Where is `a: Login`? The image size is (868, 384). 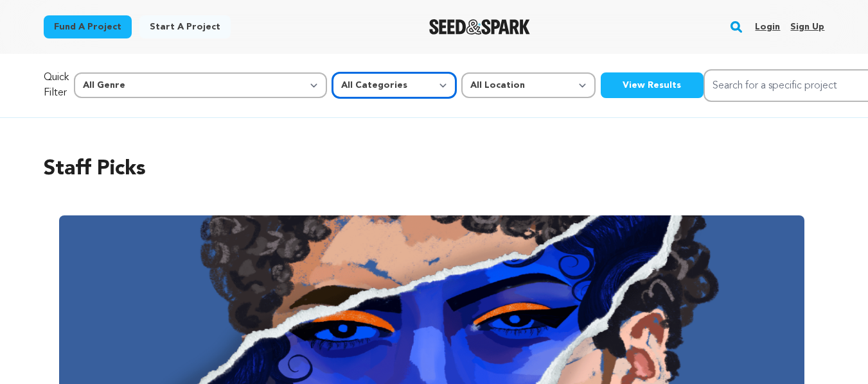
a: Login is located at coordinates (766, 27).